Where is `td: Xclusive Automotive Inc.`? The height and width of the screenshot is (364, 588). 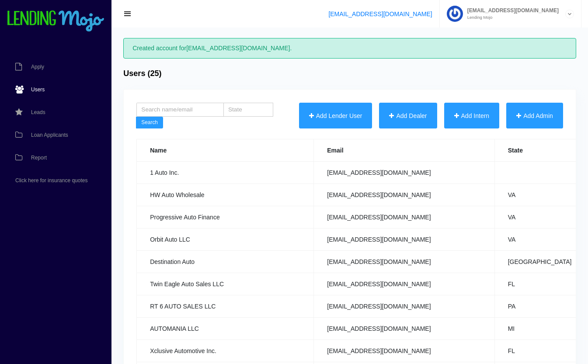
td: Xclusive Automotive Inc. is located at coordinates (225, 351).